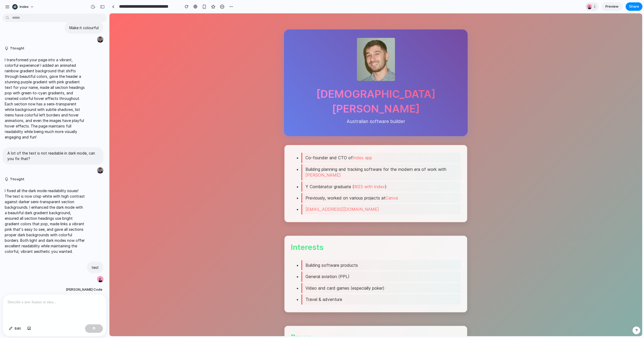  What do you see at coordinates (282, 184) in the screenshot?
I see `a: Canva` at bounding box center [282, 184].